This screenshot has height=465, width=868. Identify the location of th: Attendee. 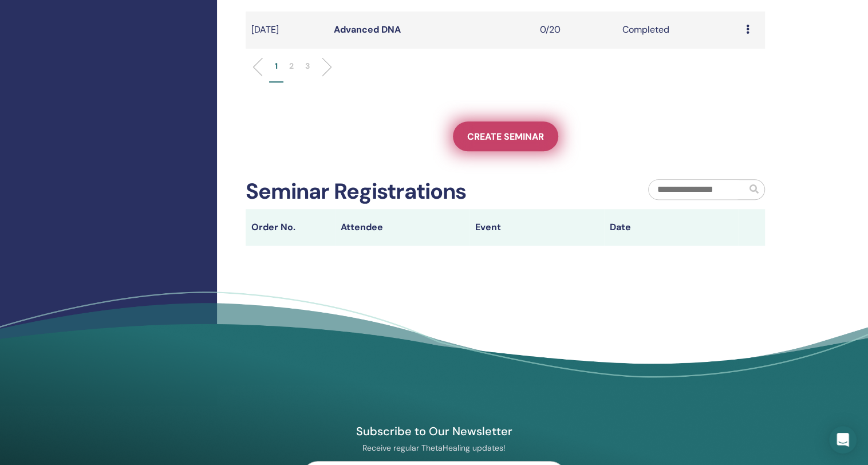
(402, 228).